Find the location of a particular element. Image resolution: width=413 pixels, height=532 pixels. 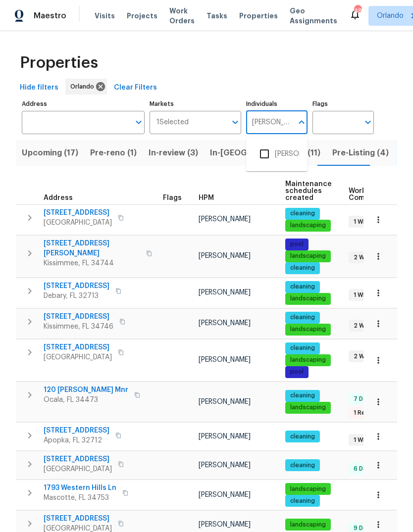

span: In-review (3) is located at coordinates (173, 153).